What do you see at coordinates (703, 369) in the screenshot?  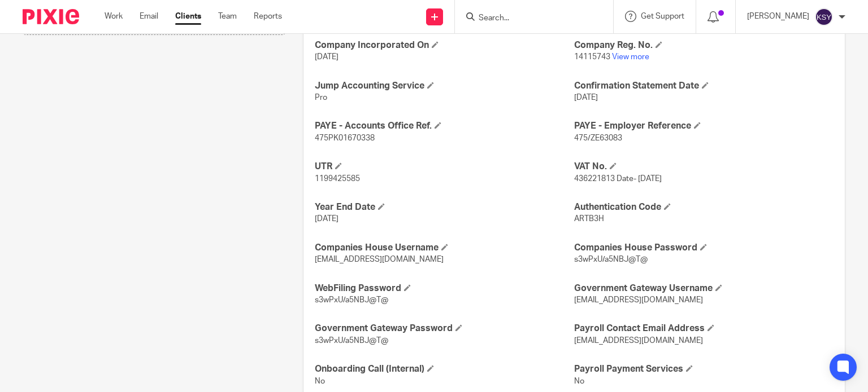 I see `h4: Payroll Payment Services` at bounding box center [703, 369].